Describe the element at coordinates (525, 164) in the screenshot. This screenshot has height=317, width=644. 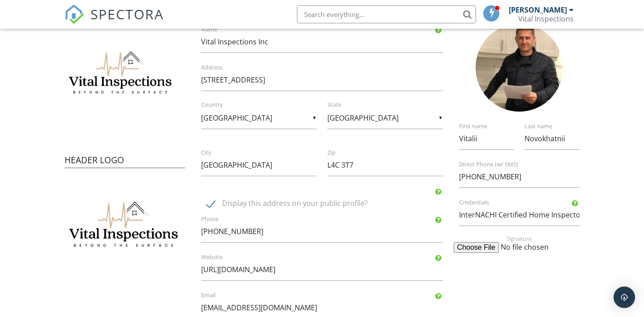
I see `label: Direct Phone (w/ SMS)` at that location.